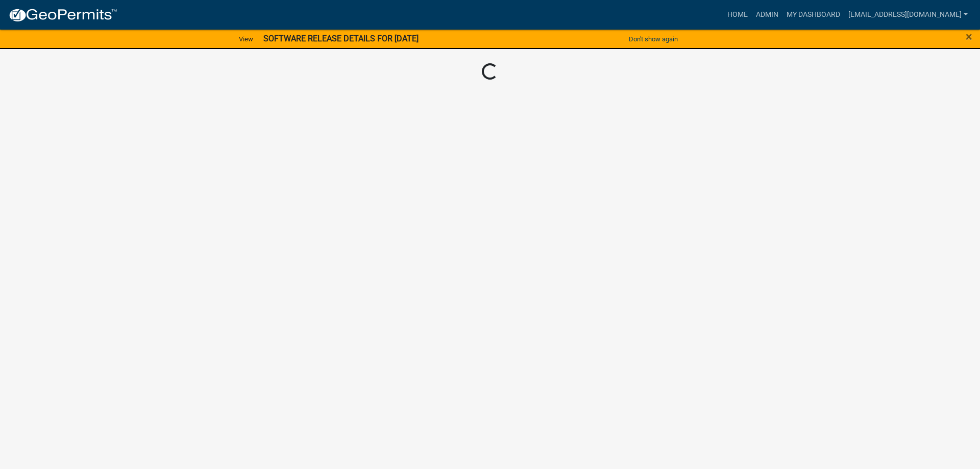 The height and width of the screenshot is (469, 980). What do you see at coordinates (813, 15) in the screenshot?
I see `a: My Dashboard` at bounding box center [813, 15].